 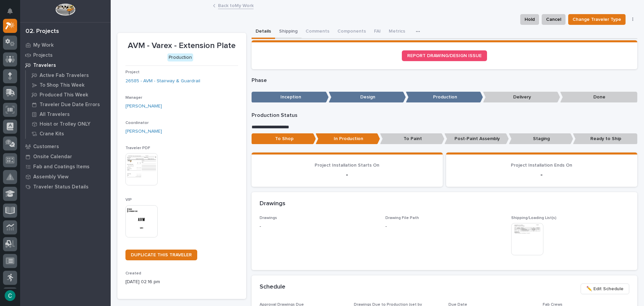 What do you see at coordinates (290, 97) in the screenshot?
I see `p: Inception` at bounding box center [290, 97].